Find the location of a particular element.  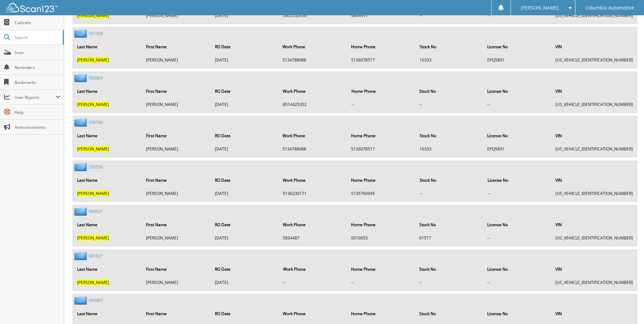

td: 6834917 is located at coordinates (382, 15).